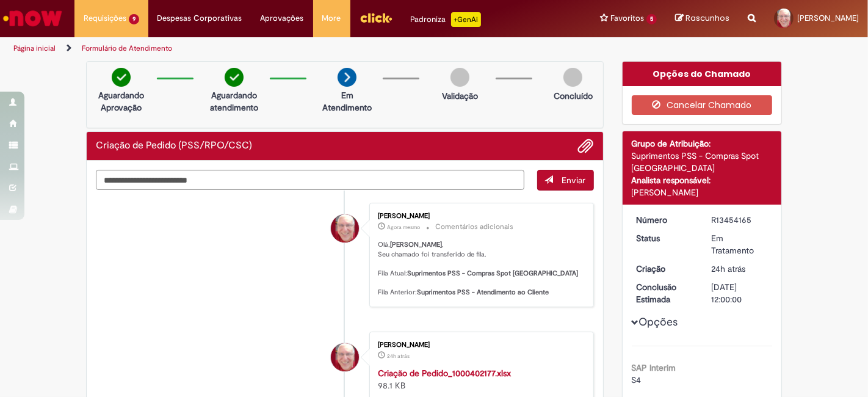 This screenshot has width=868, height=397. Describe the element at coordinates (174, 146) in the screenshot. I see `h2: Criação de Pedido (PSS/RPO/CSC) Histórico de tíquete` at that location.